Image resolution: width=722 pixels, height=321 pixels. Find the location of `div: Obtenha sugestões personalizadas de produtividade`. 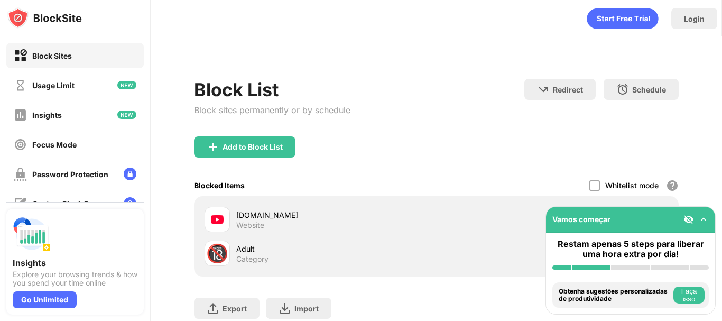

div: Obtenha sugestões personalizadas de produtividade is located at coordinates (615, 295).